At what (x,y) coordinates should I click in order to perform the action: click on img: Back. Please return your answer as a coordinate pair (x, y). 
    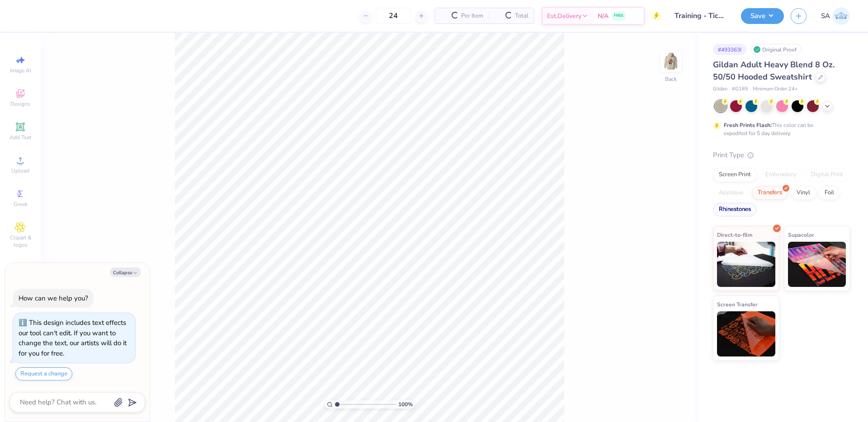
    Looking at the image, I should click on (671, 61).